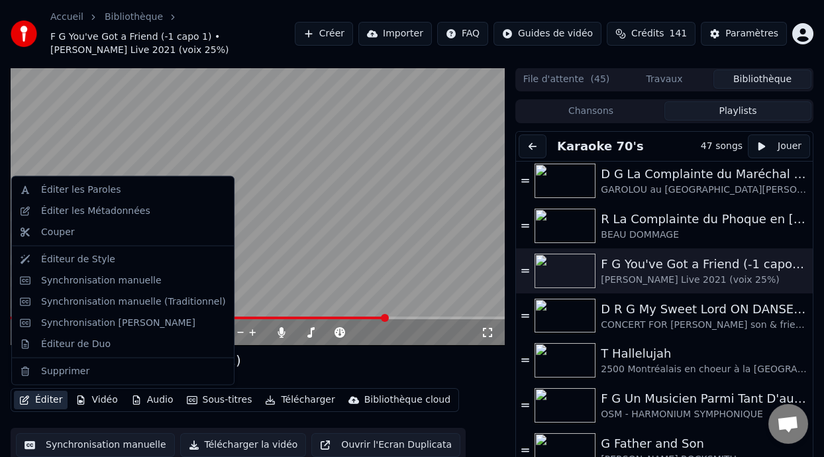  I want to click on button: Importer, so click(395, 34).